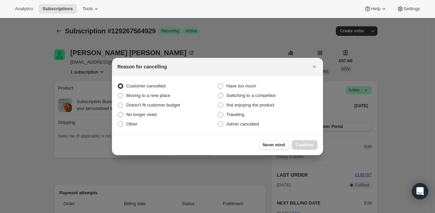 This screenshot has width=435, height=213. What do you see at coordinates (87, 9) in the screenshot?
I see `span: Tools` at bounding box center [87, 9].